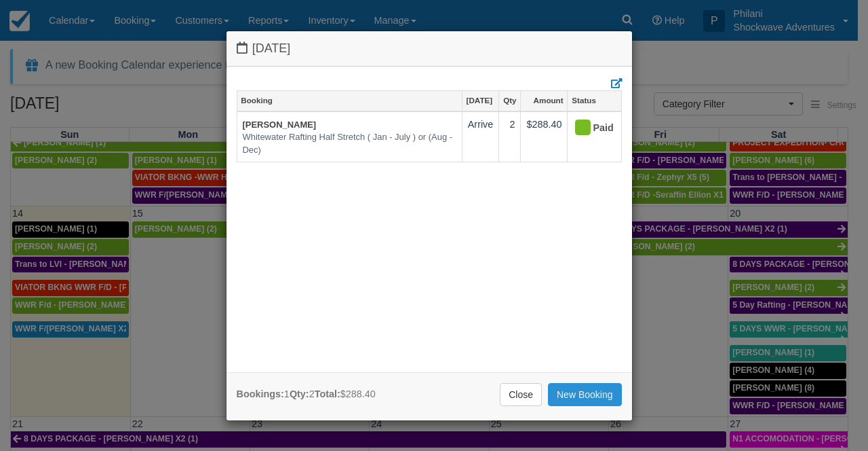  I want to click on div: 1 2 $288.40, so click(306, 394).